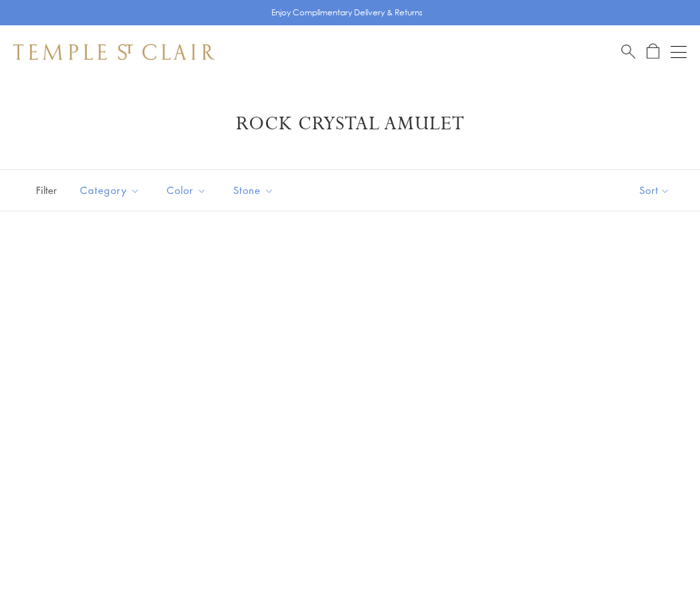 The image size is (700, 592). What do you see at coordinates (253, 190) in the screenshot?
I see `button: Stone` at bounding box center [253, 190].